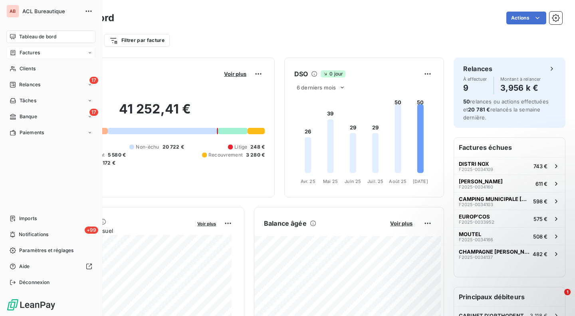 The width and height of the screenshot is (575, 316). I want to click on tspan: Juin 25, so click(353, 181).